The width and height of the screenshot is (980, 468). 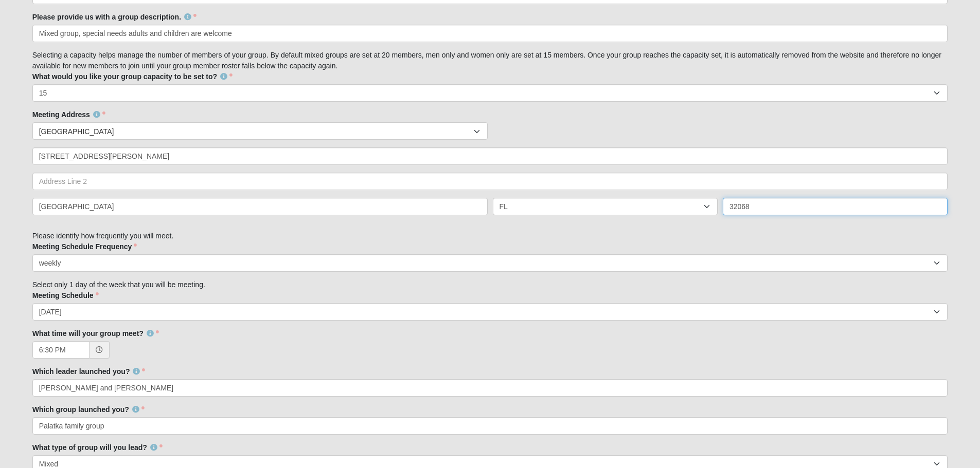 What do you see at coordinates (69, 114) in the screenshot?
I see `label: Meeting Address` at bounding box center [69, 114].